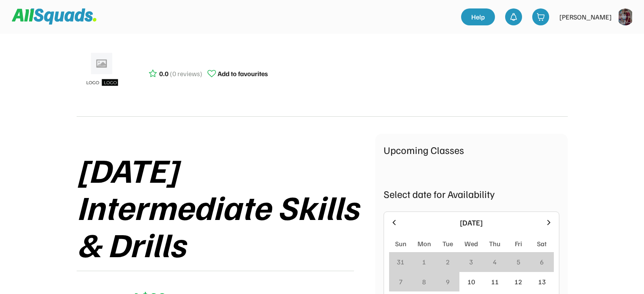 The height and width of the screenshot is (294, 644). Describe the element at coordinates (400, 243) in the screenshot. I see `div: Sun` at that location.